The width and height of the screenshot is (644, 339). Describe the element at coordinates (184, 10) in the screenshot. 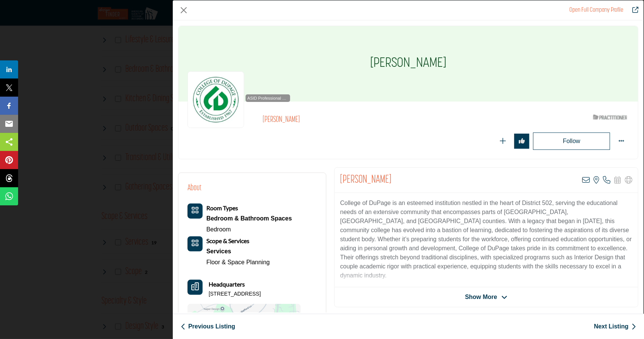

I see `button: Close` at that location.